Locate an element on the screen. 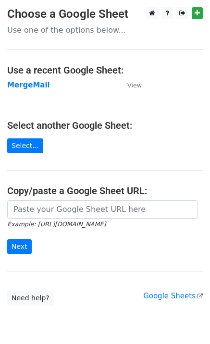 This screenshot has width=210, height=344. a: MergeMail is located at coordinates (28, 85).